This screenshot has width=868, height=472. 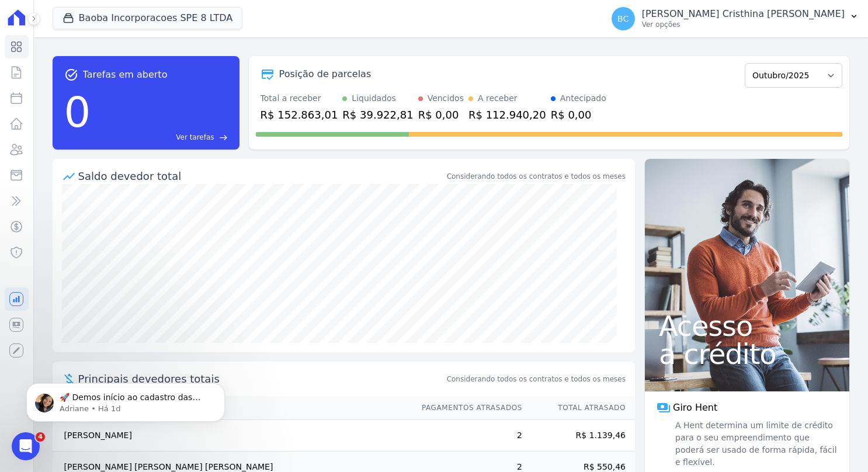 What do you see at coordinates (467, 436) in the screenshot?
I see `td: 2` at bounding box center [467, 436].